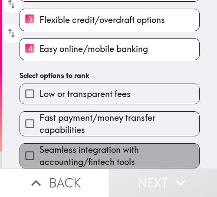  What do you see at coordinates (109, 20) in the screenshot?
I see `button: 3Flexible credit/overdraft options` at bounding box center [109, 20].